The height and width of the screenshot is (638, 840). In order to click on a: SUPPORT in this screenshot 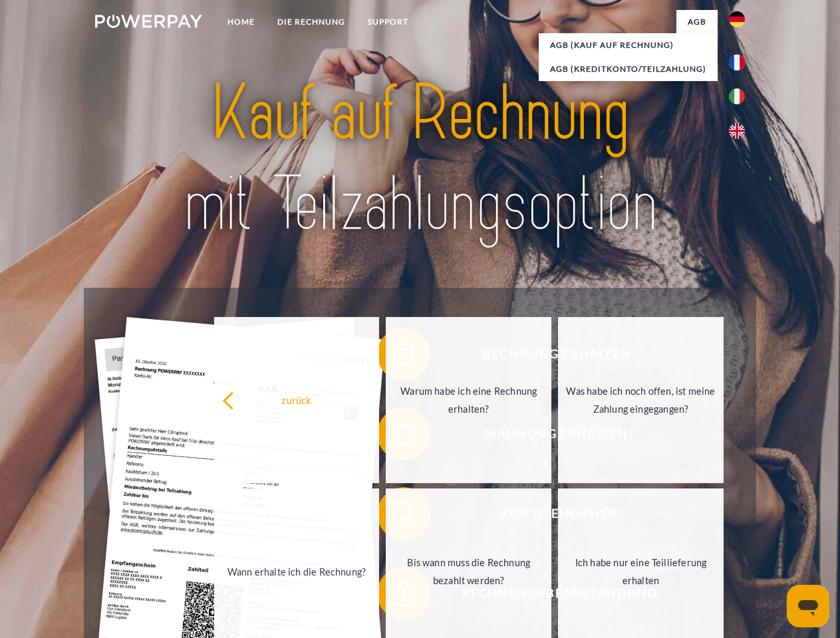, I will do `click(388, 22)`.